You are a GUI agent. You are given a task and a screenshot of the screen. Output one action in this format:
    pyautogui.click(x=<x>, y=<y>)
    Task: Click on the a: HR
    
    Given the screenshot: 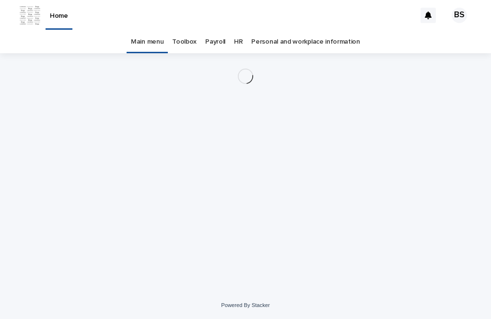 What is the action you would take?
    pyautogui.click(x=238, y=42)
    